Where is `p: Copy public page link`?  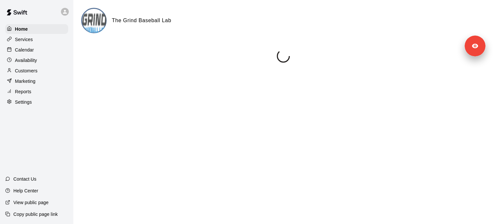
p: Copy public page link is located at coordinates (36, 214).